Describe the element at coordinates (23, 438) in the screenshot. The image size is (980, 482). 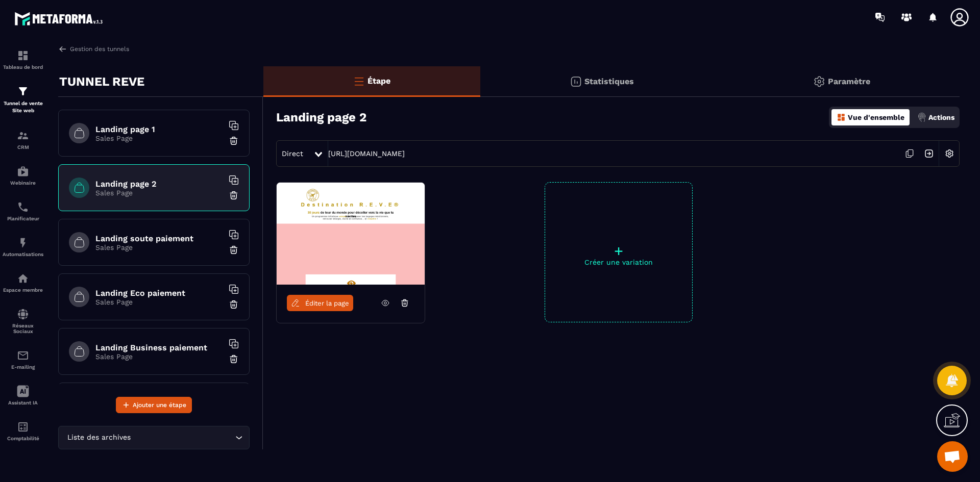
I see `p: Comptabilité` at that location.